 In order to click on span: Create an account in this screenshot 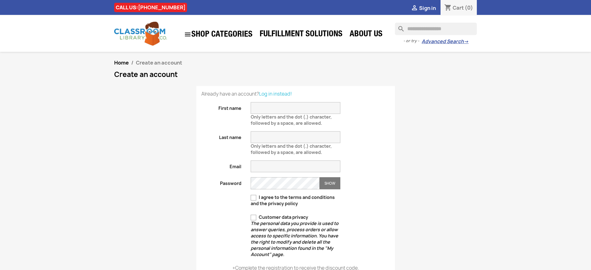, I will do `click(159, 63)`.